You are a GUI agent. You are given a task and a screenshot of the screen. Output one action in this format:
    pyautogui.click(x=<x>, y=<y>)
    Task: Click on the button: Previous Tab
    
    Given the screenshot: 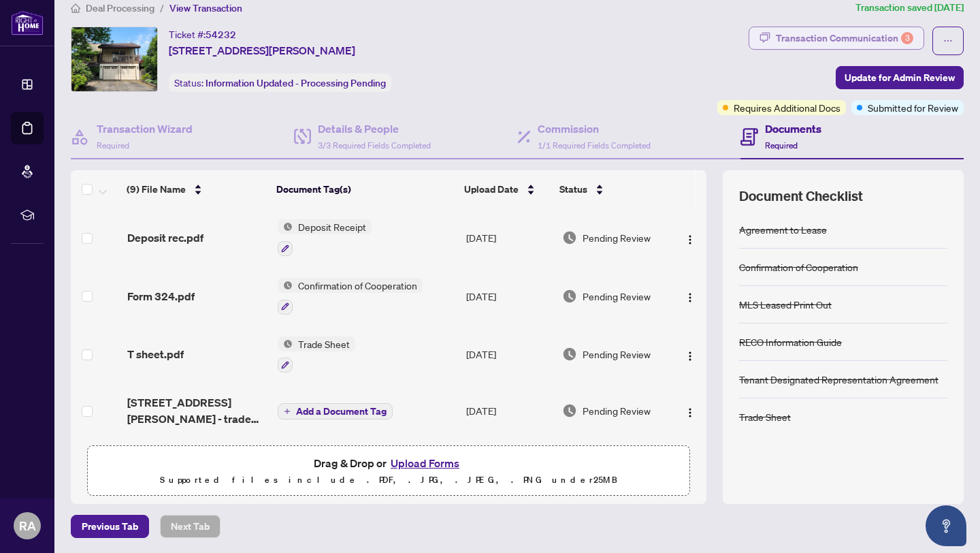 What is the action you would take?
    pyautogui.click(x=109, y=527)
    